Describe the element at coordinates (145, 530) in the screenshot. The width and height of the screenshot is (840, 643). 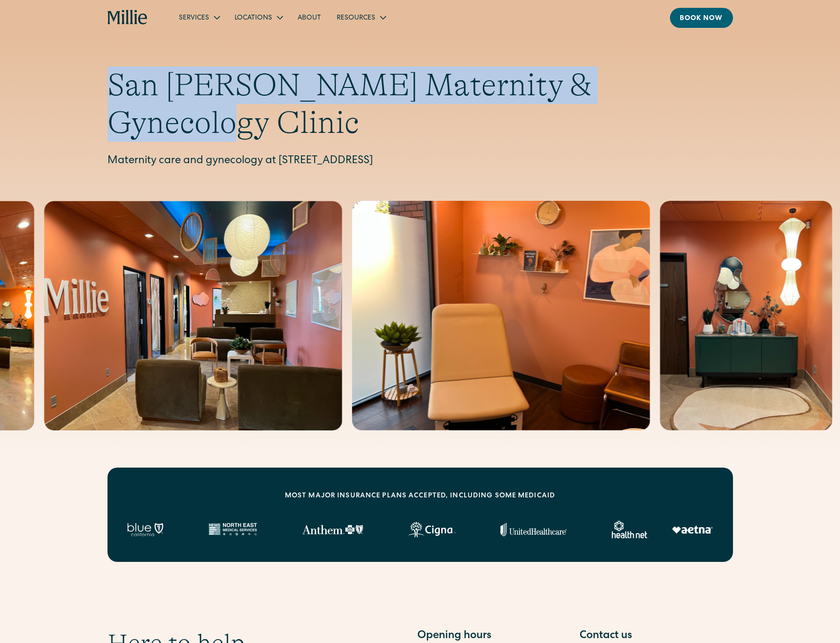
I see `img: Blue California logo` at that location.